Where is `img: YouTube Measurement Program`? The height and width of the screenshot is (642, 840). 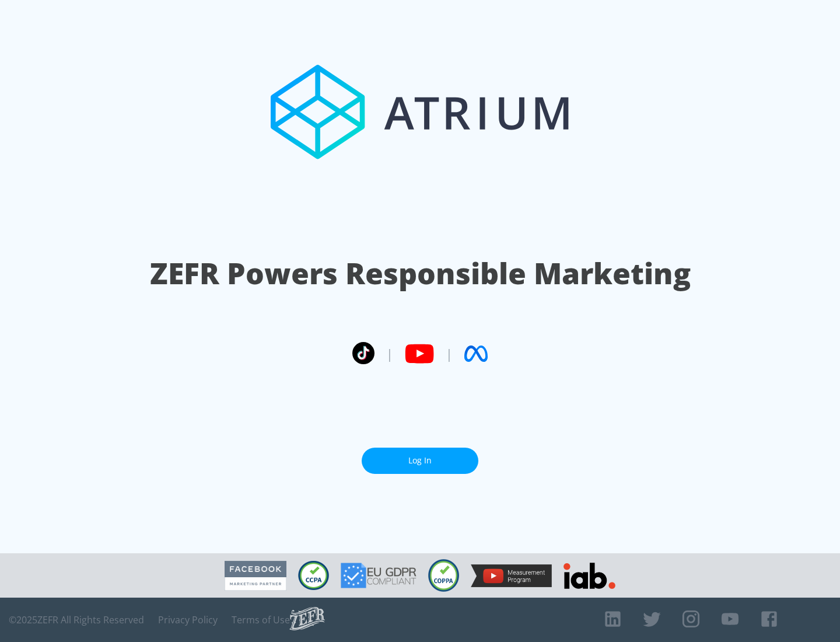
img: YouTube Measurement Program is located at coordinates (511, 575).